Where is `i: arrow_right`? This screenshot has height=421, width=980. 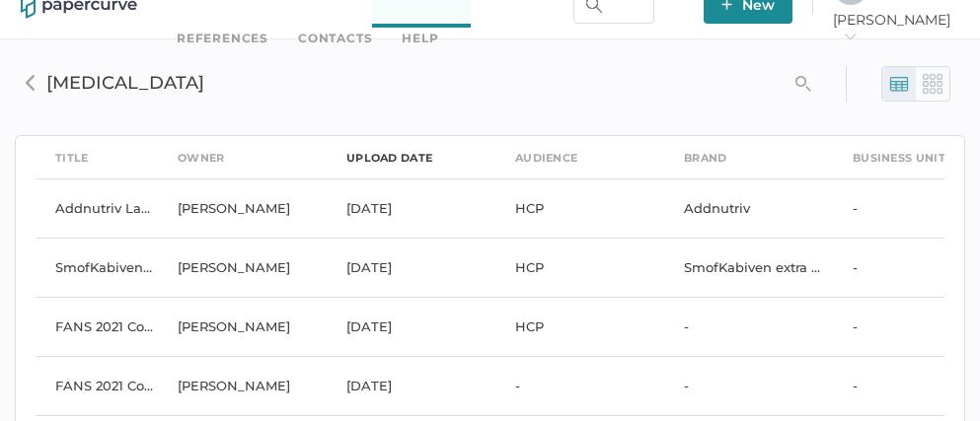 i: arrow_right is located at coordinates (850, 37).